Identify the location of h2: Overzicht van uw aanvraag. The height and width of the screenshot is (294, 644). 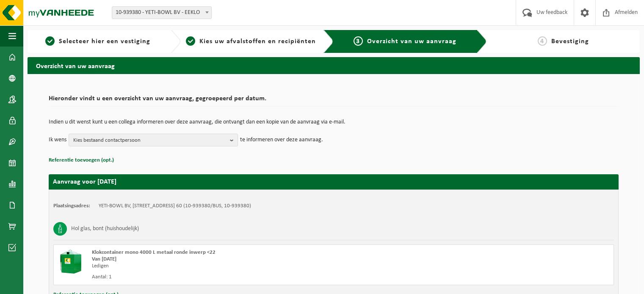
(334, 65).